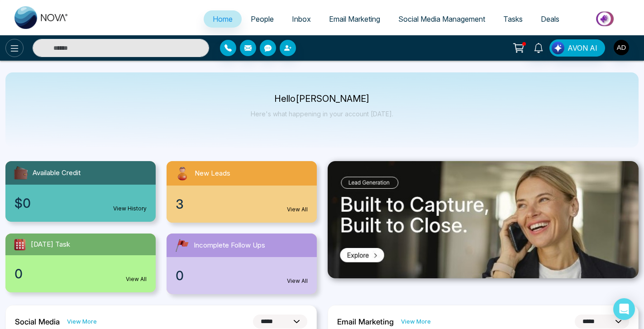 The image size is (644, 329). What do you see at coordinates (223, 19) in the screenshot?
I see `span: Home` at bounding box center [223, 19].